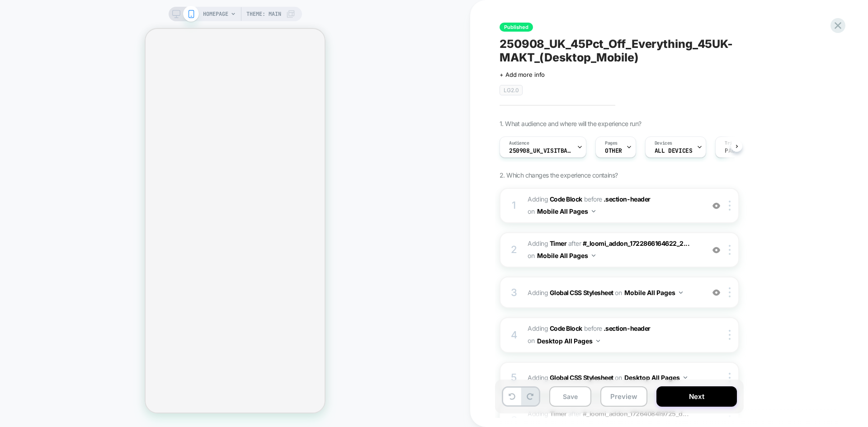 The width and height of the screenshot is (868, 427). I want to click on span: 250908_UK_VisitBanner_45UK-MAKT, so click(541, 151).